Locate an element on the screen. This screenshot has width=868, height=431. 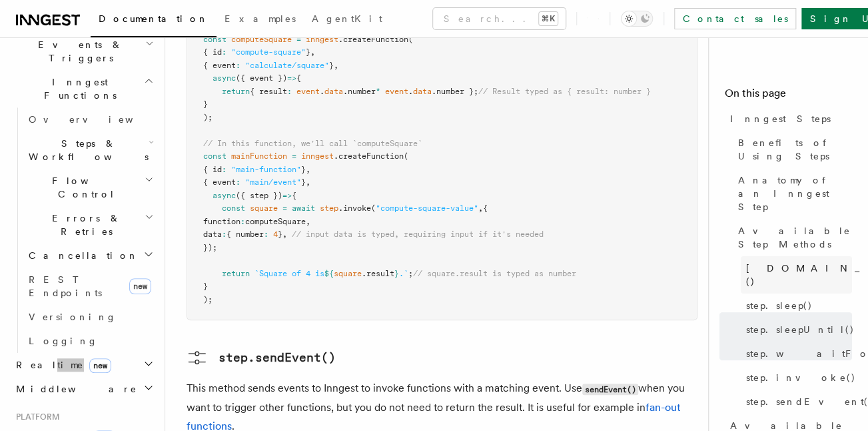
a: REST Endpointsnew is located at coordinates (90, 286).